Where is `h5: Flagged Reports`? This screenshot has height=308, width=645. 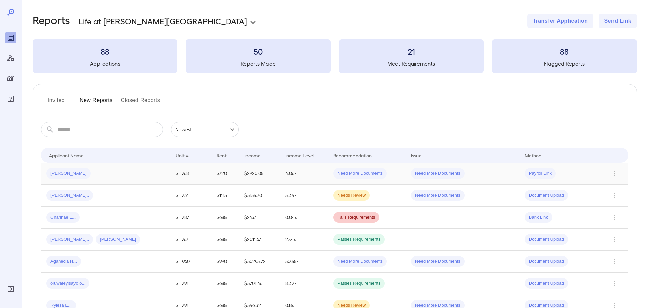 h5: Flagged Reports is located at coordinates (564, 64).